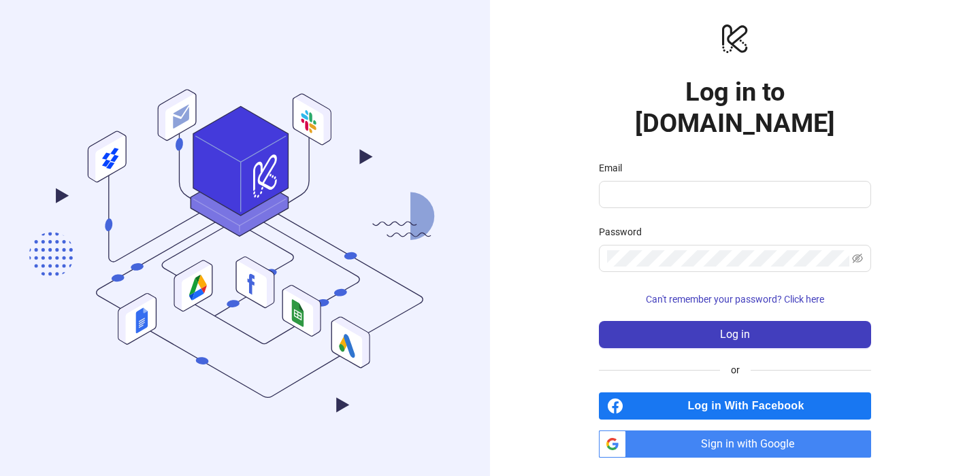 This screenshot has width=980, height=476. I want to click on label: Email, so click(615, 168).